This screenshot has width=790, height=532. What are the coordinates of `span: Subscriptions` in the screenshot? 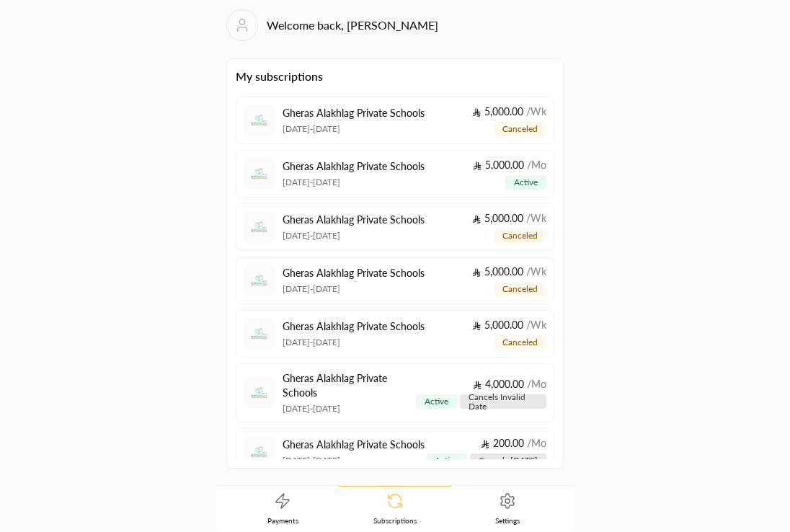 It's located at (395, 520).